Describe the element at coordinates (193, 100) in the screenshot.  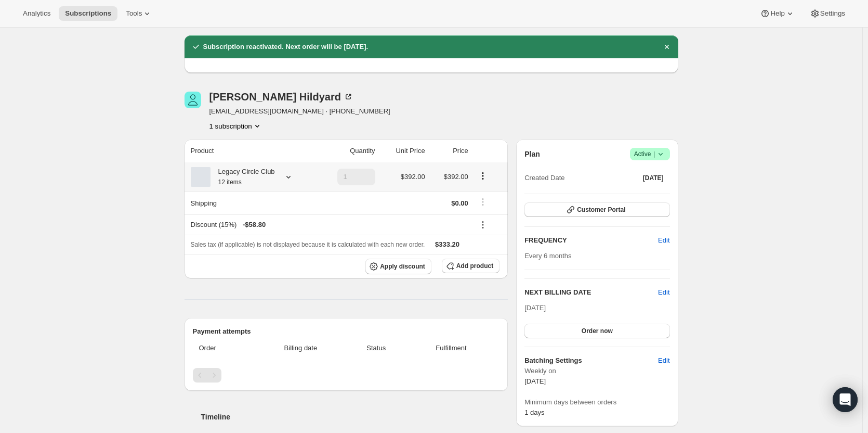
I see `span: Christine Hildyard` at that location.